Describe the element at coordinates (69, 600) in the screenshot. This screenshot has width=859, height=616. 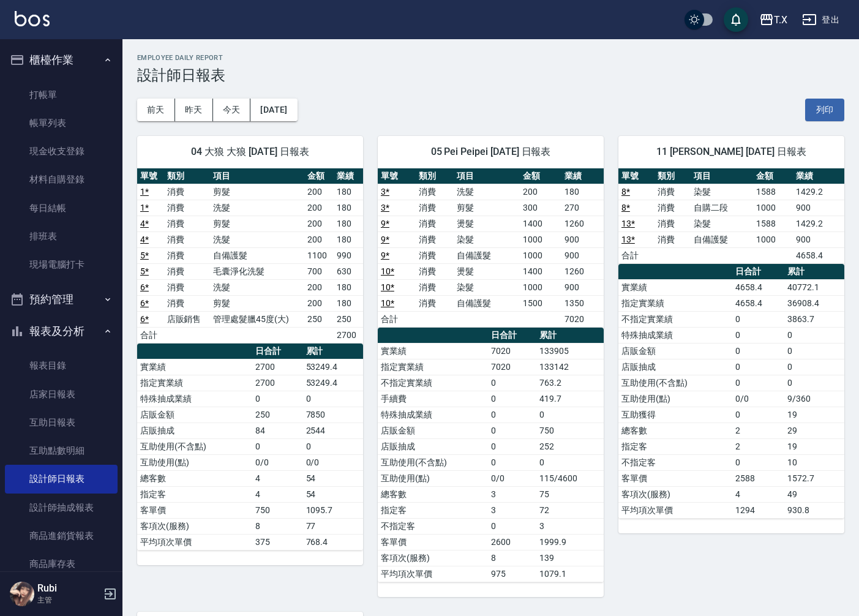
I see `p: 主管` at that location.